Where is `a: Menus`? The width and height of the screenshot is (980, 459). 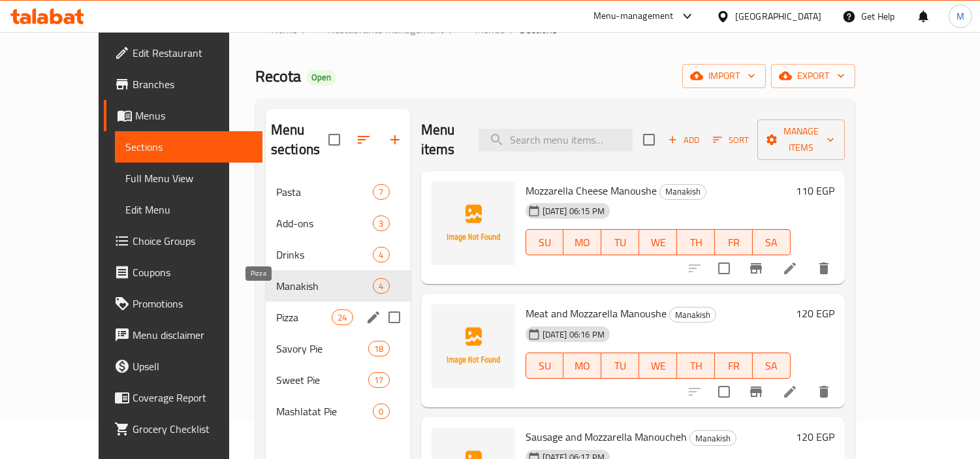 a: Menus is located at coordinates (183, 115).